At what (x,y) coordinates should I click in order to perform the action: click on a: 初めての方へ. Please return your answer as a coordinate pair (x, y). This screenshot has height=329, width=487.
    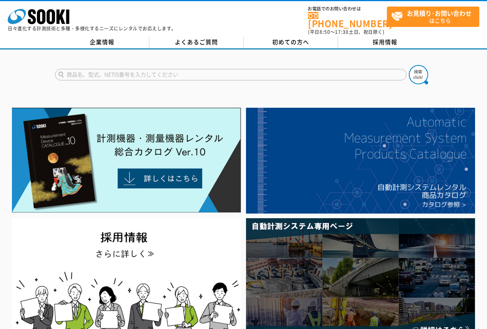
    Looking at the image, I should click on (291, 42).